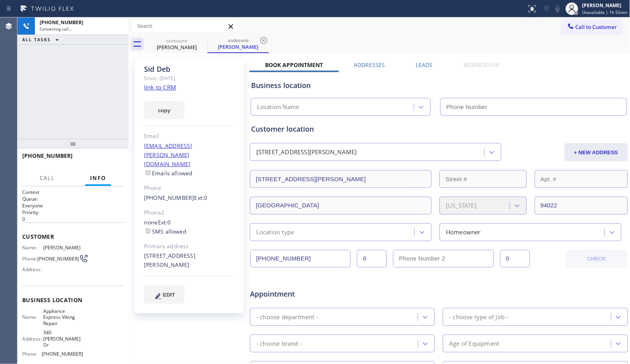  Describe the element at coordinates (605, 12) in the screenshot. I see `span: Unavailable | 1h 52min` at that location.